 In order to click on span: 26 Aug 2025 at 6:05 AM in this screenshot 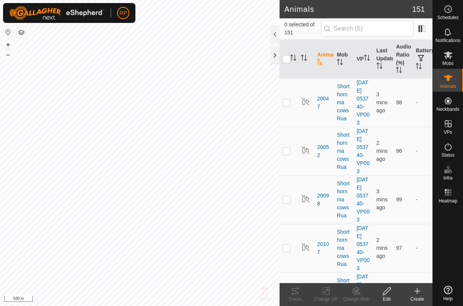, I will do `click(382, 151)`.